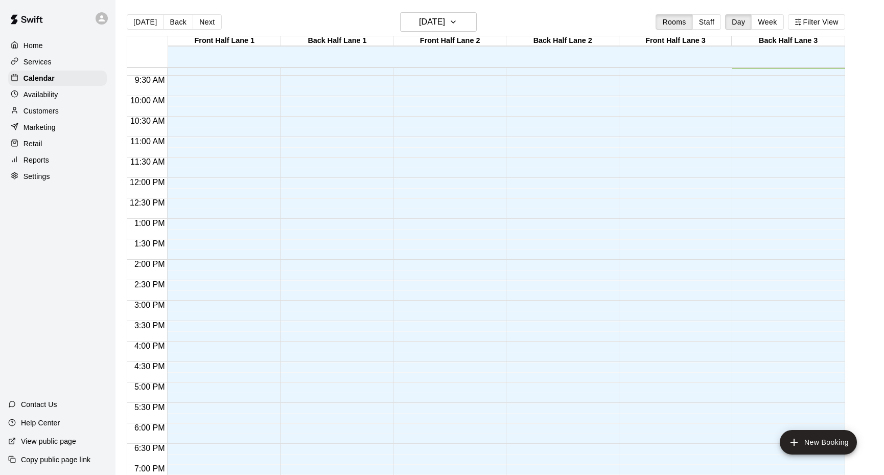  What do you see at coordinates (57, 95) in the screenshot?
I see `div: Availability` at bounding box center [57, 95].